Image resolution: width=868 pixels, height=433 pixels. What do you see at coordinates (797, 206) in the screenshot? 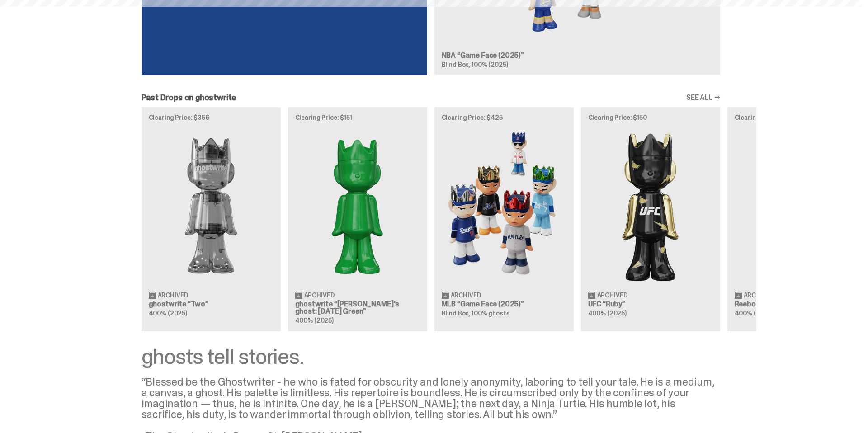
I see `img: Court Victory` at bounding box center [797, 206].